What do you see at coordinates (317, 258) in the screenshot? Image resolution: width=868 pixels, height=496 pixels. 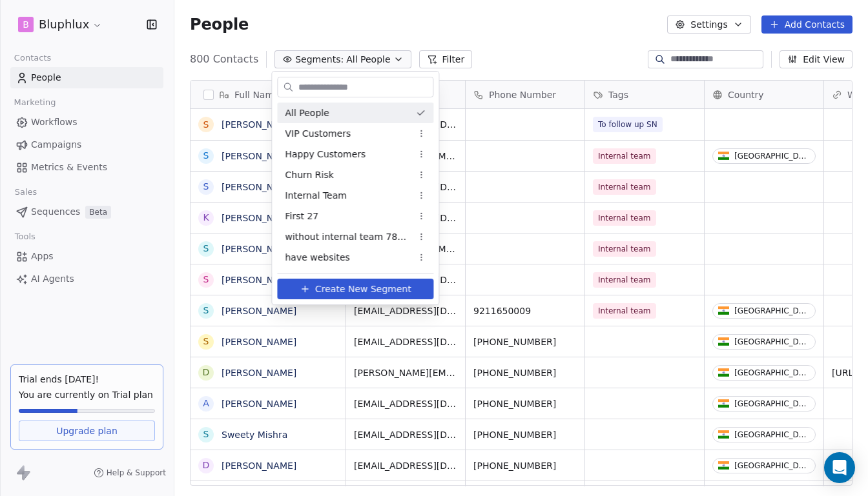 I see `span: have websites` at bounding box center [317, 258].